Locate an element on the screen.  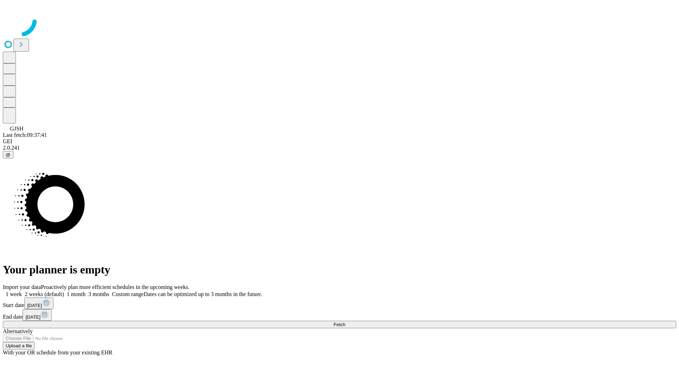
div: End date is located at coordinates (340, 315).